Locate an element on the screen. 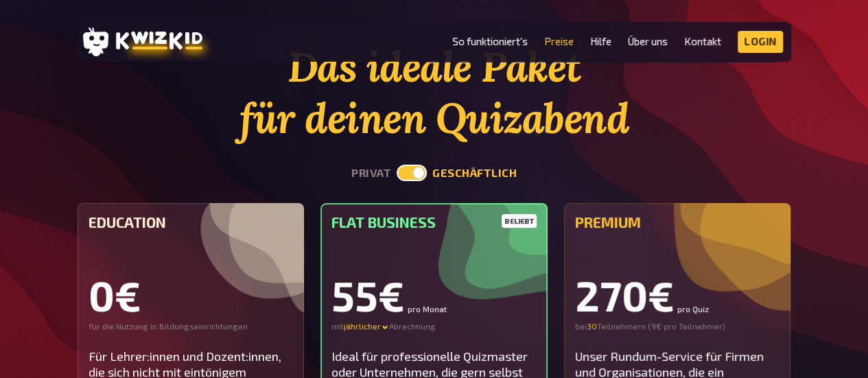  a: Über uns is located at coordinates (647, 41).